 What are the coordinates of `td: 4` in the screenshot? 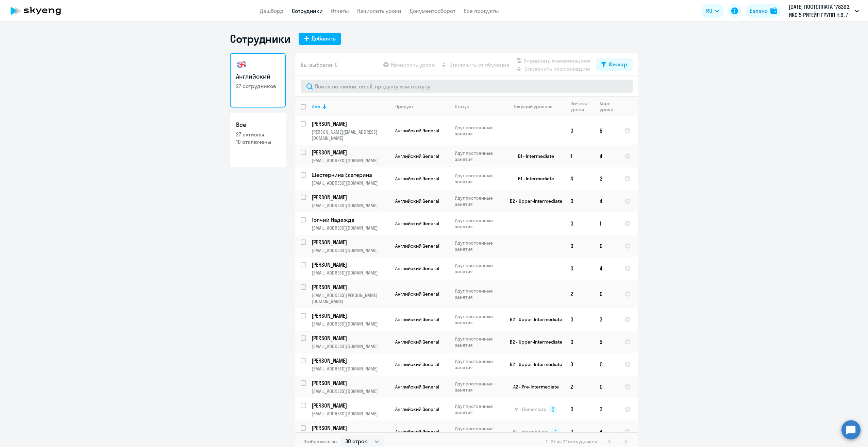 It's located at (606, 431).